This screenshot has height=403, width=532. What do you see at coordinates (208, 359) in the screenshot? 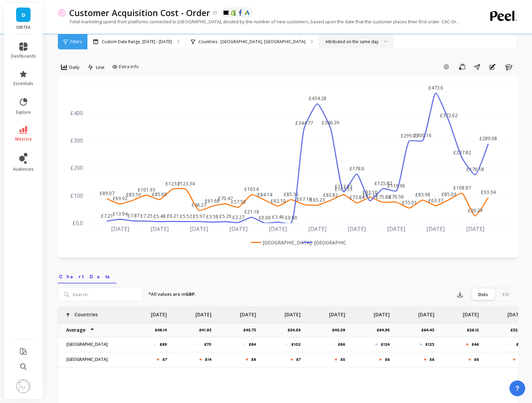
I see `p: £14` at bounding box center [208, 359].